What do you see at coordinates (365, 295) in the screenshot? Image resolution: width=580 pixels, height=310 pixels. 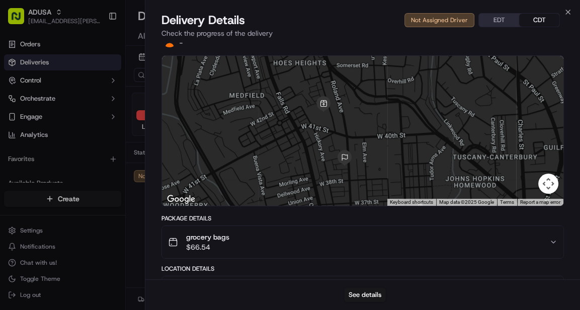 I see `button: See details` at bounding box center [365, 295].